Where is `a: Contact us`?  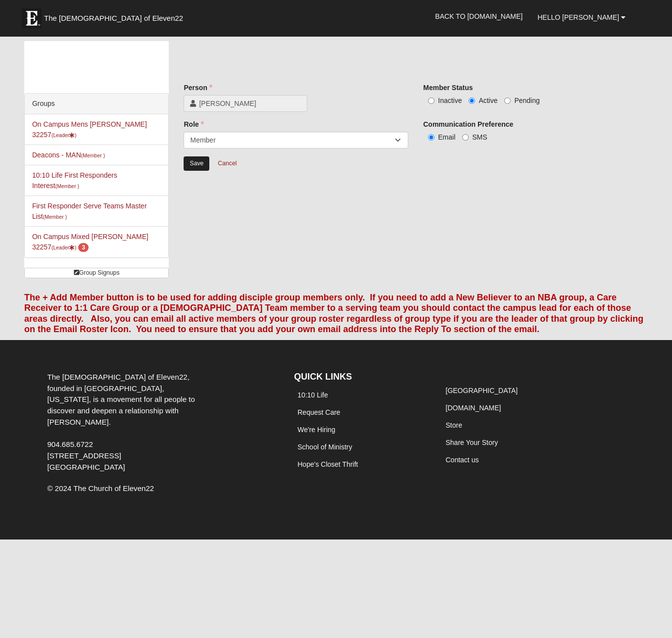 a: Contact us is located at coordinates (463, 460).